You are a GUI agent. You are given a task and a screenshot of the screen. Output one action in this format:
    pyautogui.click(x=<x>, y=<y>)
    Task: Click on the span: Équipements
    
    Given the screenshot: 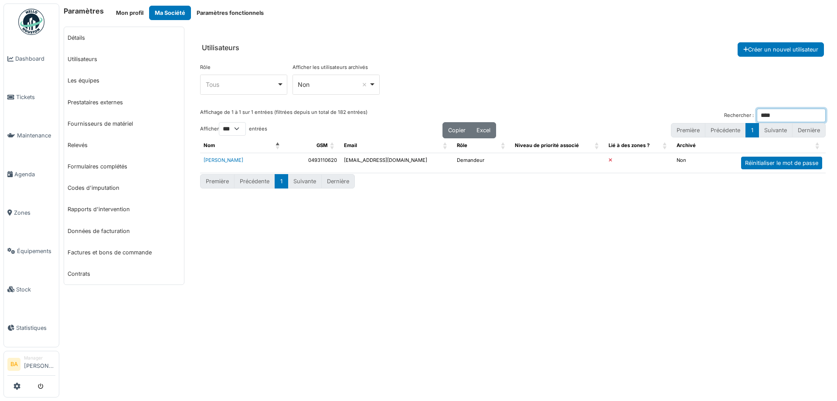 What is the action you would take?
    pyautogui.click(x=36, y=251)
    